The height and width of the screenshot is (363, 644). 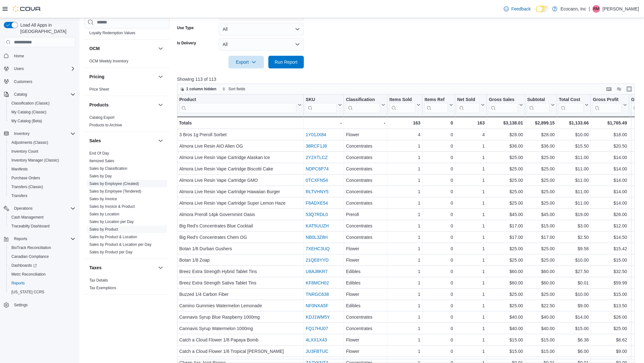 I want to click on a: JU3FBTUC, so click(x=317, y=351).